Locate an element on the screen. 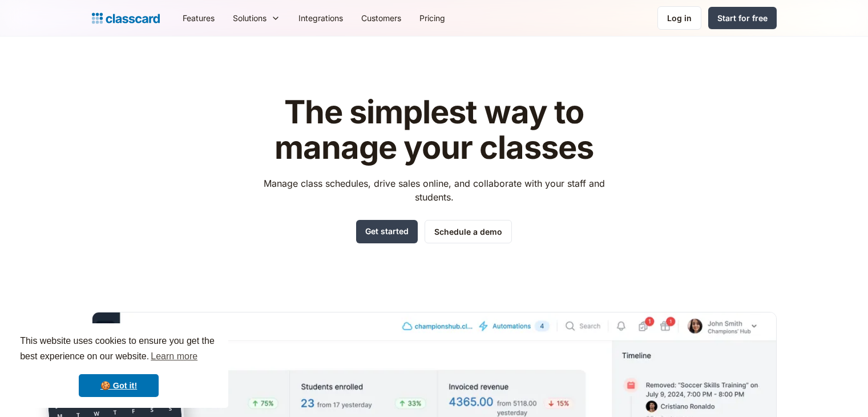 This screenshot has width=868, height=417. a: Log in is located at coordinates (679, 17).